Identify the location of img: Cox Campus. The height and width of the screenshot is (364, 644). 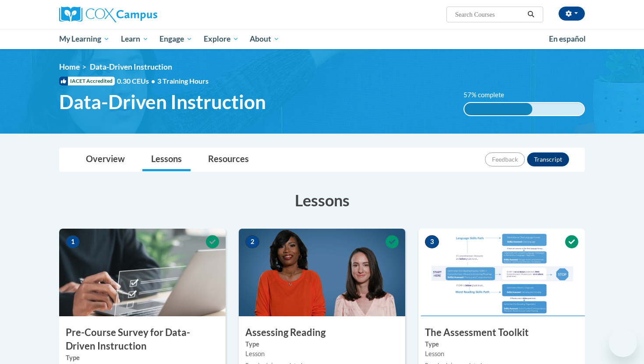
(108, 14).